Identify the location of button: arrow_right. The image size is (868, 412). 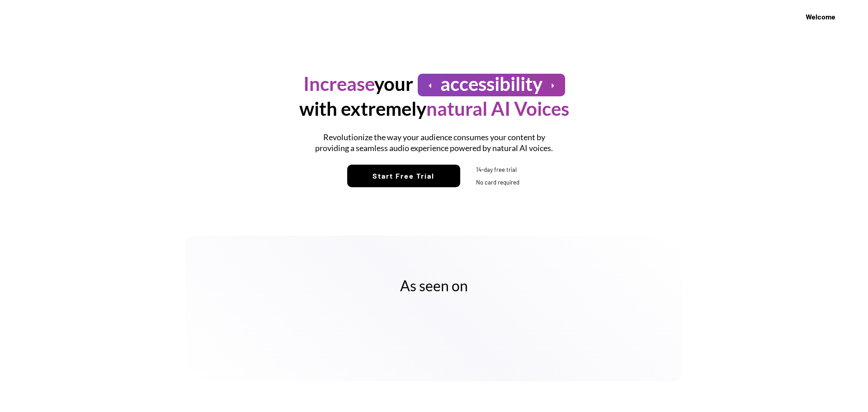
(552, 86).